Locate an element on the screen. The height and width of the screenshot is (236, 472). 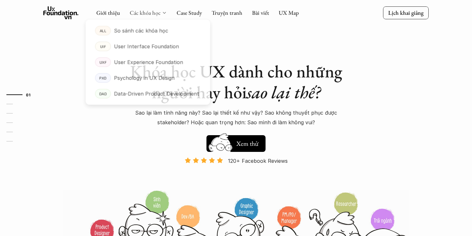
a: UX Map is located at coordinates (289, 13).